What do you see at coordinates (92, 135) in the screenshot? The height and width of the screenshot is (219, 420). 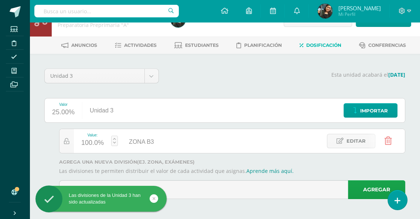 I see `div: Value:` at bounding box center [92, 135].